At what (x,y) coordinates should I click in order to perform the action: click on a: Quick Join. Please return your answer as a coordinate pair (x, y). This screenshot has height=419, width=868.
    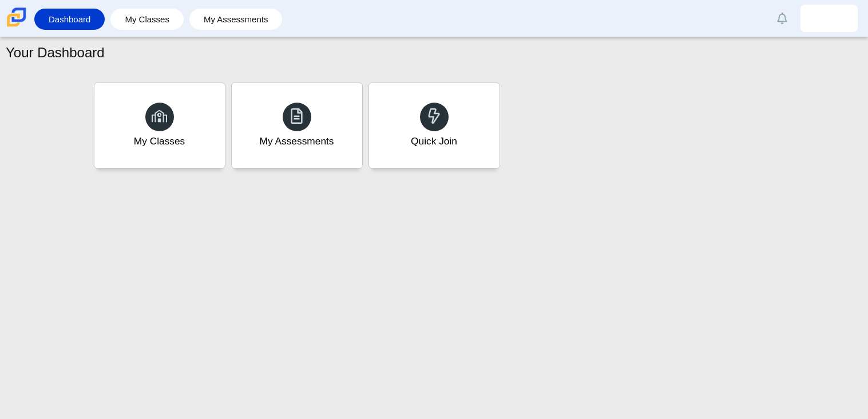
    Looking at the image, I should click on (434, 125).